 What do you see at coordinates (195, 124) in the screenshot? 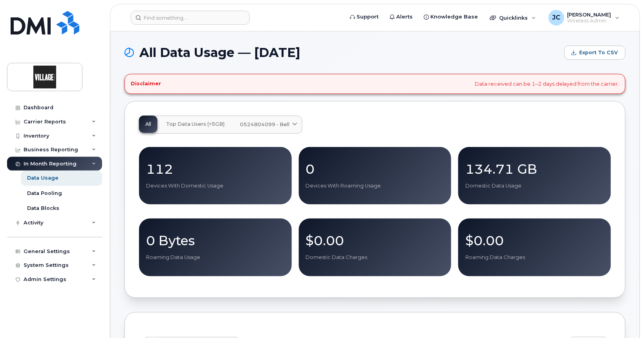
I see `span: Top Data Users (>5GB)` at bounding box center [195, 124].